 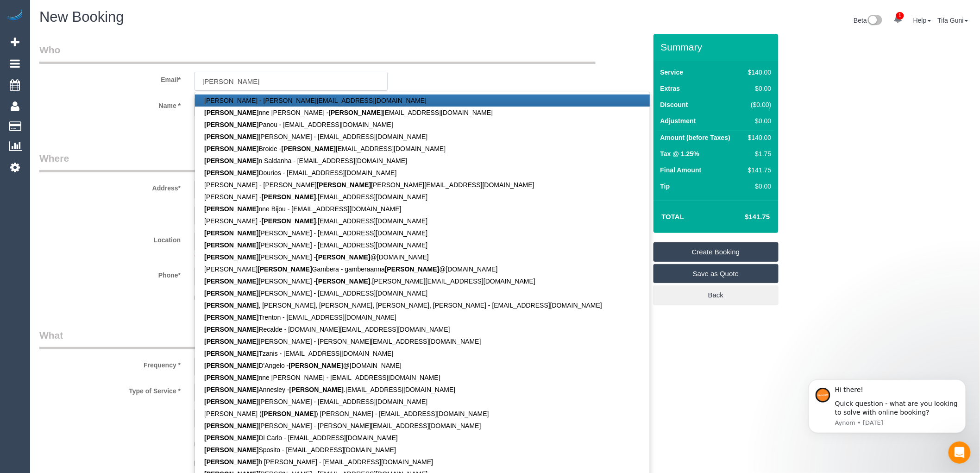 What do you see at coordinates (93, 40) in the screenshot?
I see `div: message notification from Aynom, 4d ago. Hi there! Quick question - what are you looking to solve...` at bounding box center [93, 40].